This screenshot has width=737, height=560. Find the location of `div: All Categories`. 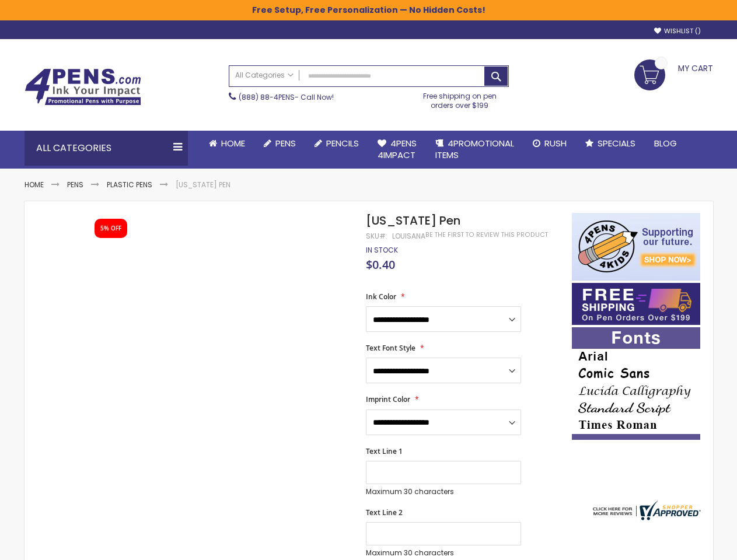

div: All Categories is located at coordinates (106, 148).